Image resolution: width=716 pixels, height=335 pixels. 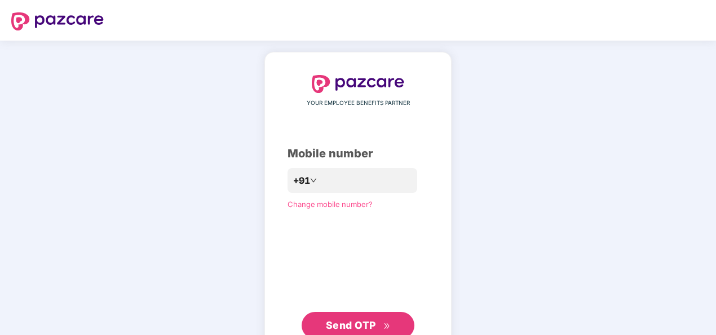 I want to click on span: Send OTP, so click(x=351, y=325).